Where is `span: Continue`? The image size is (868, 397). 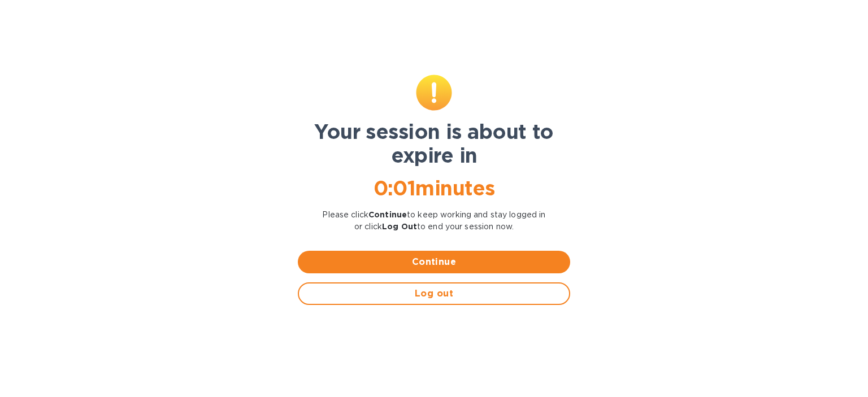
span: Continue is located at coordinates (434, 262).